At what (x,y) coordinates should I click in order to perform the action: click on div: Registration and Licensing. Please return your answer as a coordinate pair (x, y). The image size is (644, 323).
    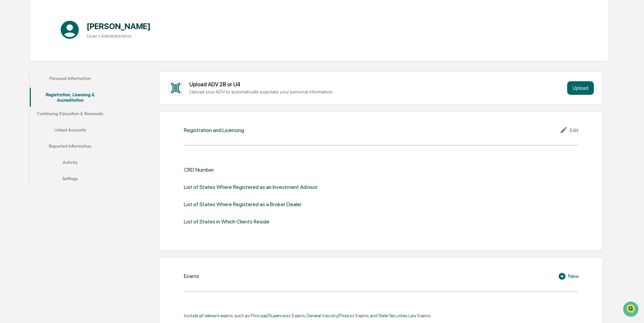
    Looking at the image, I should click on (214, 130).